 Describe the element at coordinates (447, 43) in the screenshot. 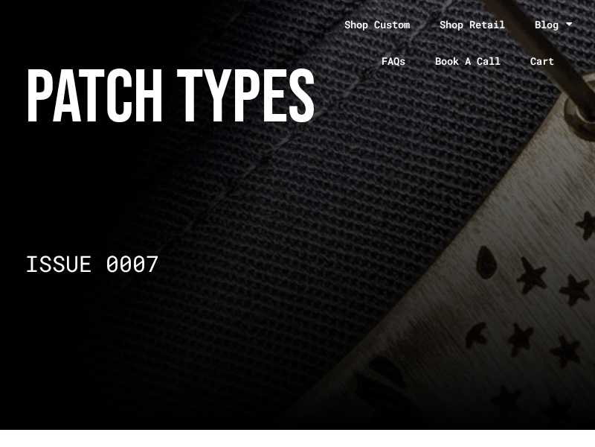

I see `nav: Menu` at that location.